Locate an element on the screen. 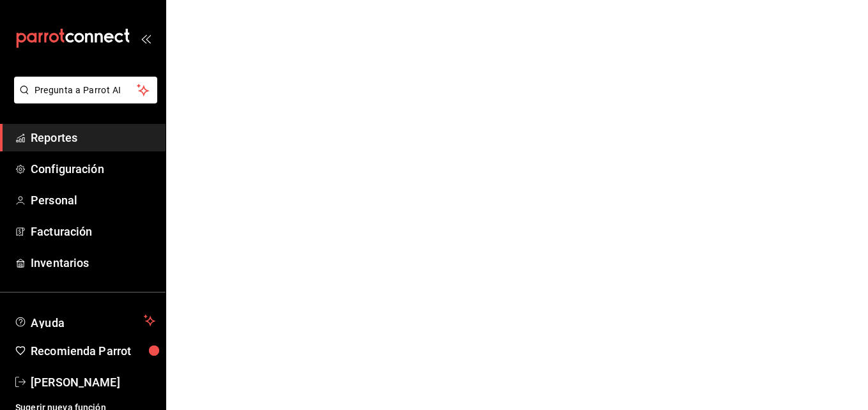  span: Facturación is located at coordinates (93, 231).